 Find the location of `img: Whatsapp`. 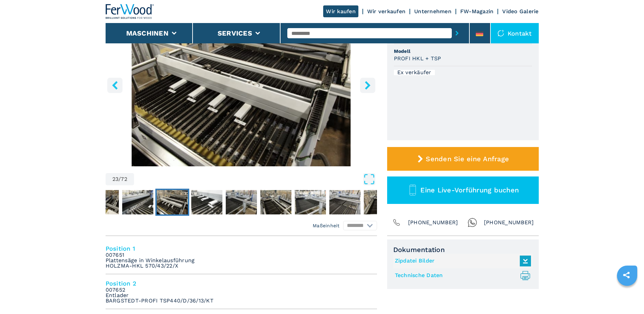

img: Whatsapp is located at coordinates (472, 222).